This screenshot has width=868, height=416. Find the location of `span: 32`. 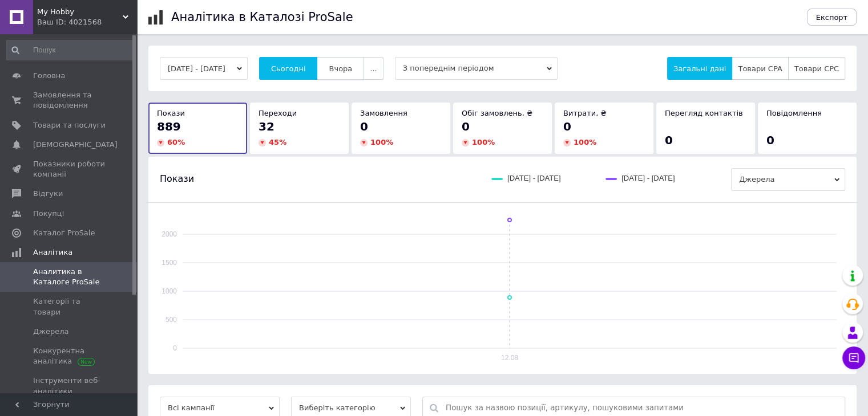

span: 32 is located at coordinates (267, 127).